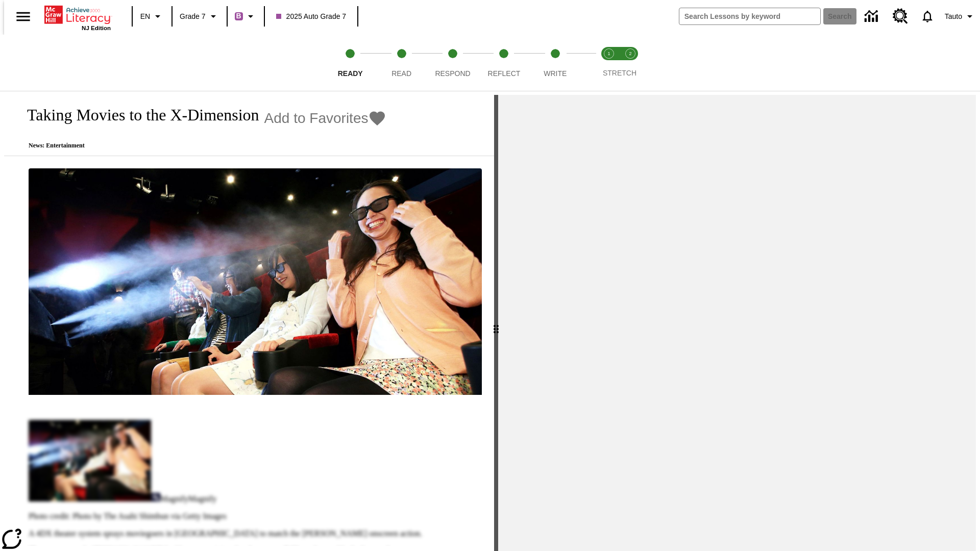 The image size is (980, 551). Describe the element at coordinates (401, 63) in the screenshot. I see `button: Read step 2 of 5` at that location.